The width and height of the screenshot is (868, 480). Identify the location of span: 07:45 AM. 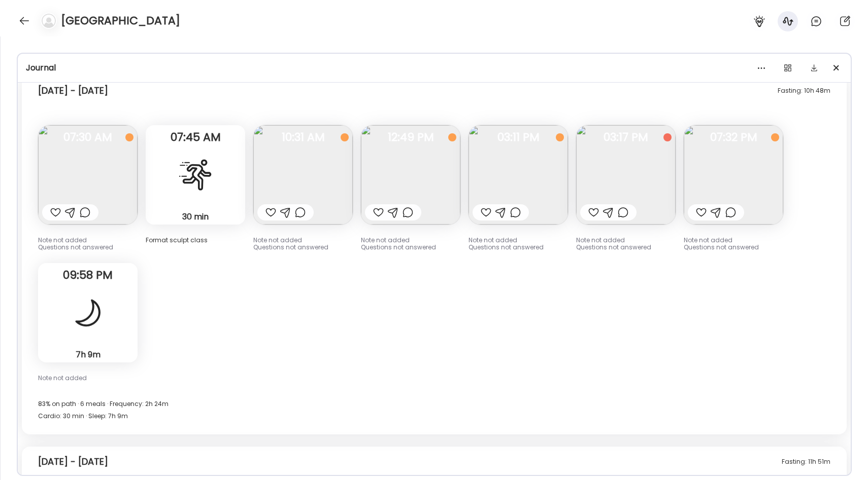
(195, 138).